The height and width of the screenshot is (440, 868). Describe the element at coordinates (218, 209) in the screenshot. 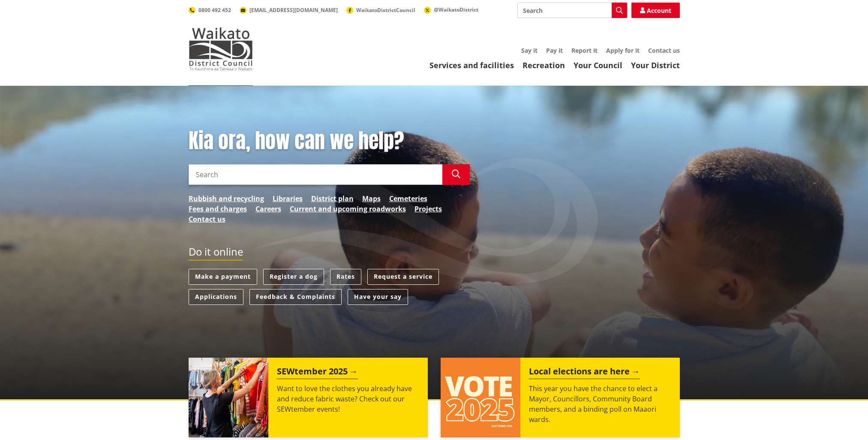

I see `a: Fees and charges` at that location.